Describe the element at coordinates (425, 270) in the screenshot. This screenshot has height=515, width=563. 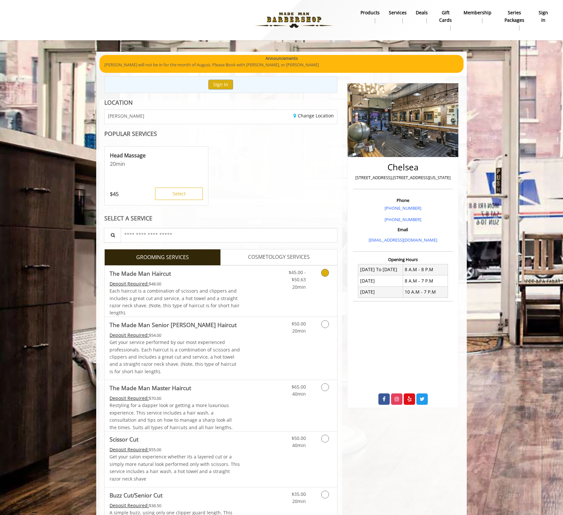
I see `td: 8 A.M - 8 P.M` at that location.